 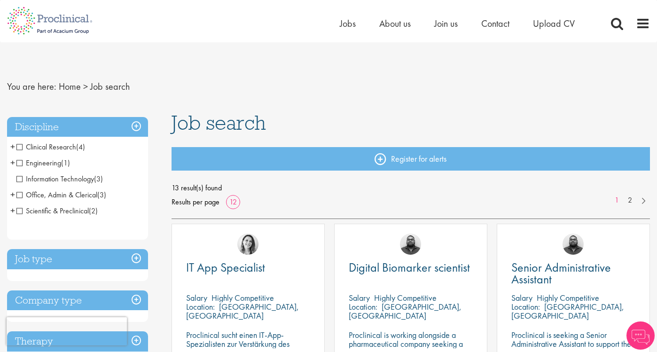 I want to click on h3: Company type, so click(x=78, y=300).